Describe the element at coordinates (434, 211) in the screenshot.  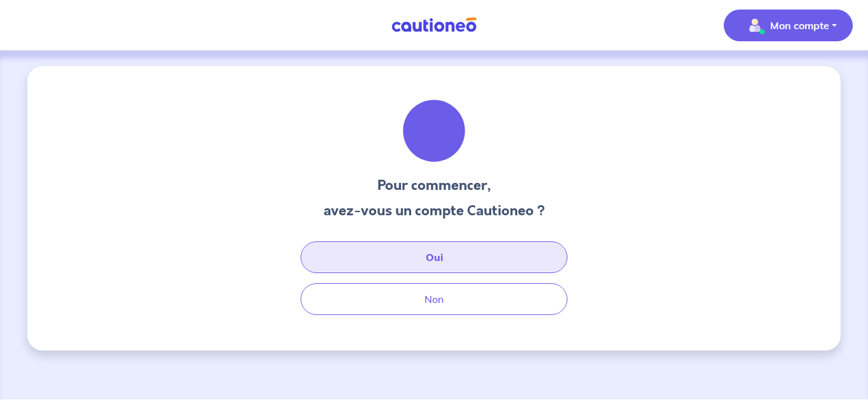
I see `h3: avez-vous un compte Cautioneo ?` at that location.